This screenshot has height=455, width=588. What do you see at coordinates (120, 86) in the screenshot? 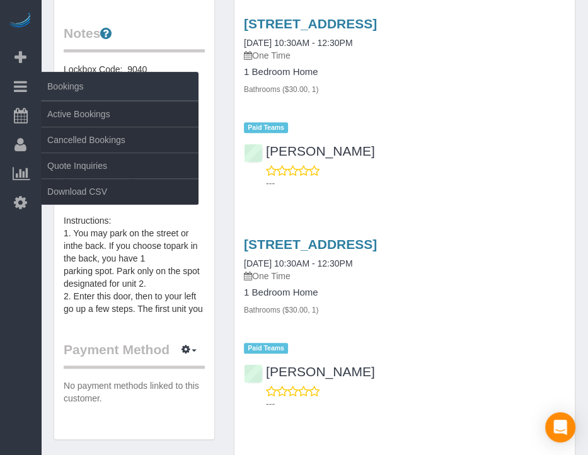
I see `span: Bookings` at bounding box center [120, 86].